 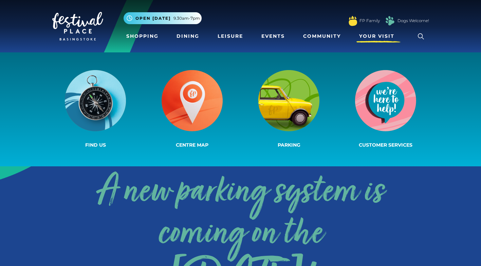 What do you see at coordinates (192, 145) in the screenshot?
I see `span: Centre Map` at bounding box center [192, 145].